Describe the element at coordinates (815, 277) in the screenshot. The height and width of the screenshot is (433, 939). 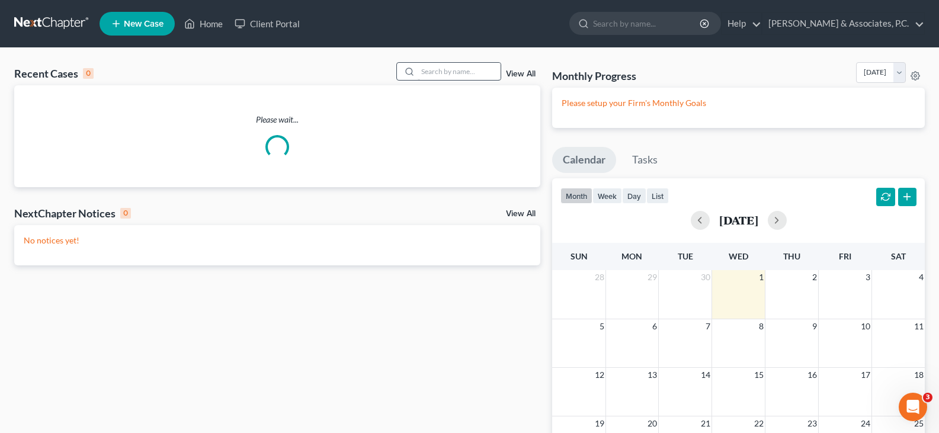
I see `span: 2` at that location.